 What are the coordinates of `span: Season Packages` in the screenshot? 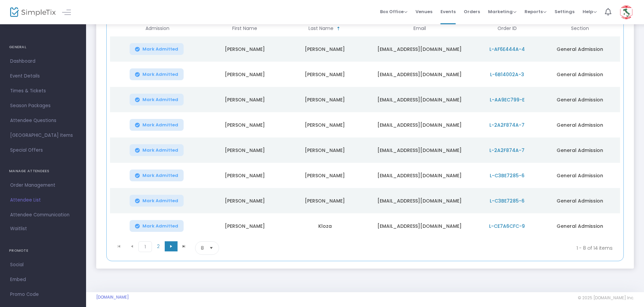 It's located at (43, 106).